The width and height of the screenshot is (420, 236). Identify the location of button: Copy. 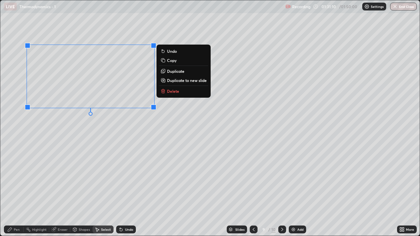
(183, 60).